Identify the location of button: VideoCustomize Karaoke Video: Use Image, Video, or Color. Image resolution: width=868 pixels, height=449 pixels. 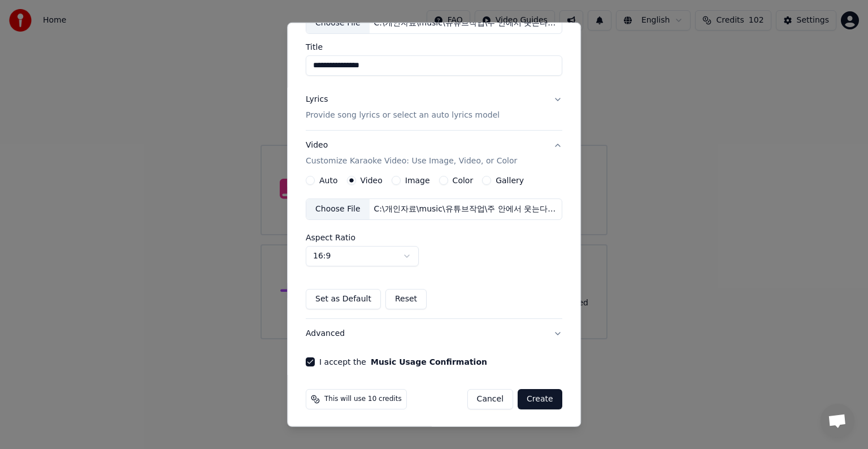
(434, 153).